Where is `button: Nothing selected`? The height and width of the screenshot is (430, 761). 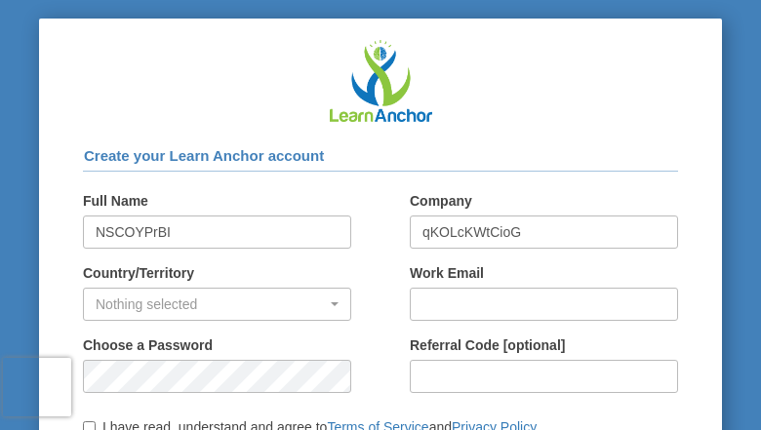 button: Nothing selected is located at coordinates (217, 304).